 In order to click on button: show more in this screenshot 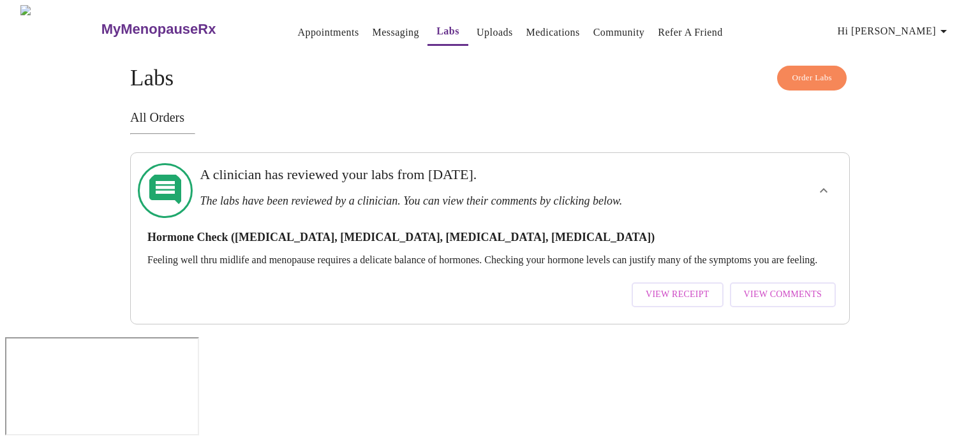, I will do `click(824, 190)`.